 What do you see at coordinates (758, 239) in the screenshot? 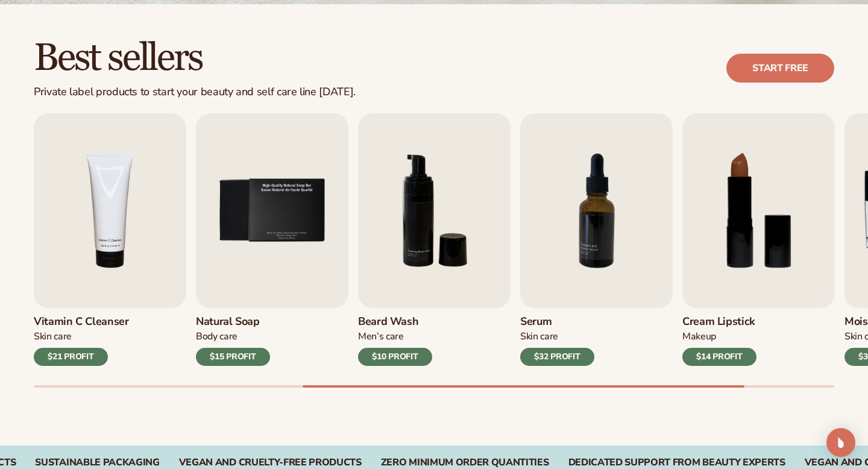
I see `a: 8 / 9` at bounding box center [758, 239].